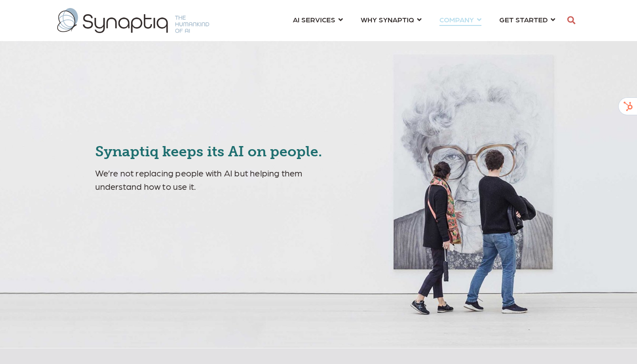 The image size is (637, 364). I want to click on p: We’re not replacing people with AI but helping them understand how to use it., so click(223, 179).